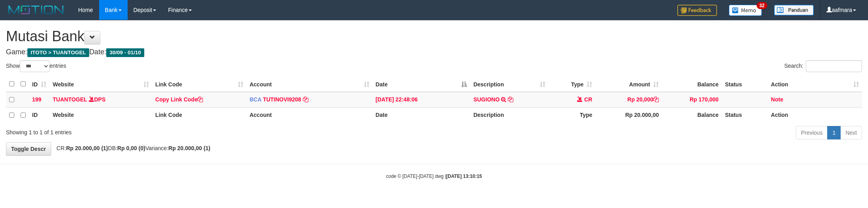 Image resolution: width=868 pixels, height=208 pixels. What do you see at coordinates (434, 52) in the screenshot?
I see `h4: Game: Date:` at bounding box center [434, 52].